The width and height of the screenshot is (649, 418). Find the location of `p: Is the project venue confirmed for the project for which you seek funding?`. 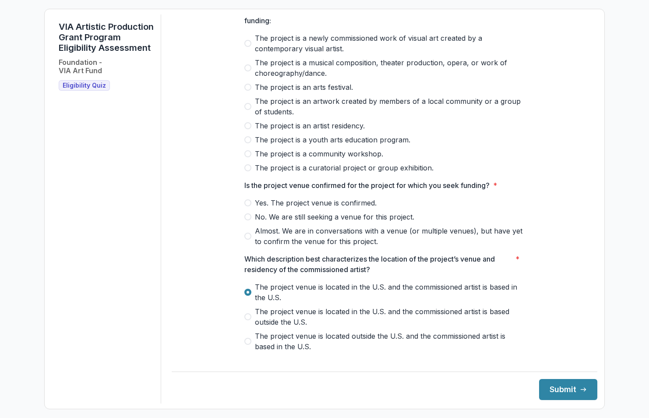

p: Is the project venue confirmed for the project for which you seek funding? is located at coordinates (367, 185).